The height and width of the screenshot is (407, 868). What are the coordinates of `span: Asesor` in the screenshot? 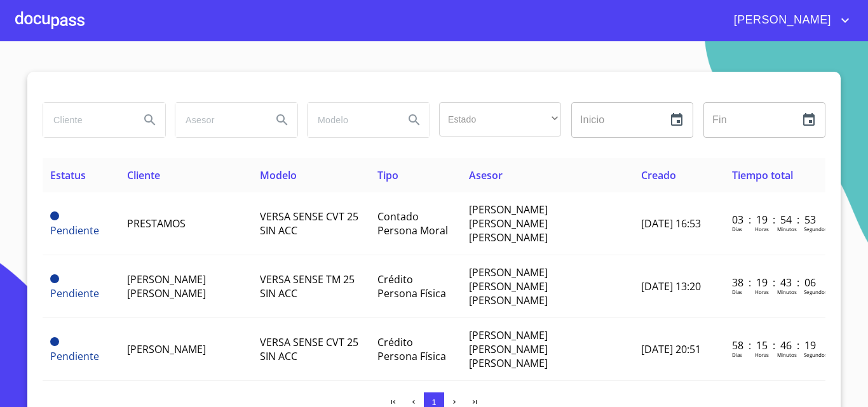 It's located at (485, 175).